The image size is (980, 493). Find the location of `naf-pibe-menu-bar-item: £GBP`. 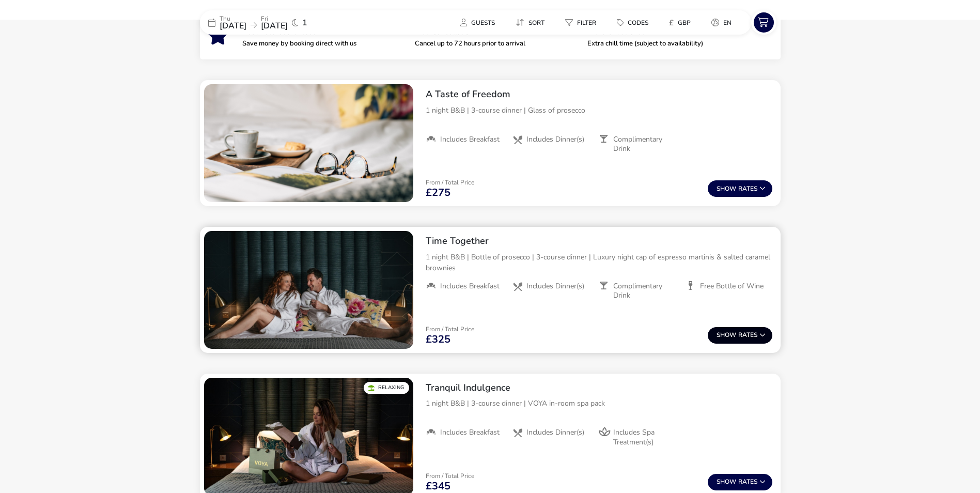

naf-pibe-menu-bar-item: £GBP is located at coordinates (682, 22).